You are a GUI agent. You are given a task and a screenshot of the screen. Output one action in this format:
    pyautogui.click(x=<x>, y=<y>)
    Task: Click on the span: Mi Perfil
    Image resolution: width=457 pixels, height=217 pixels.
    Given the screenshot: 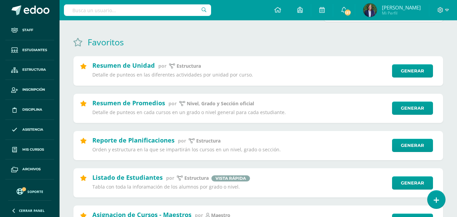 What is the action you would take?
    pyautogui.click(x=401, y=13)
    